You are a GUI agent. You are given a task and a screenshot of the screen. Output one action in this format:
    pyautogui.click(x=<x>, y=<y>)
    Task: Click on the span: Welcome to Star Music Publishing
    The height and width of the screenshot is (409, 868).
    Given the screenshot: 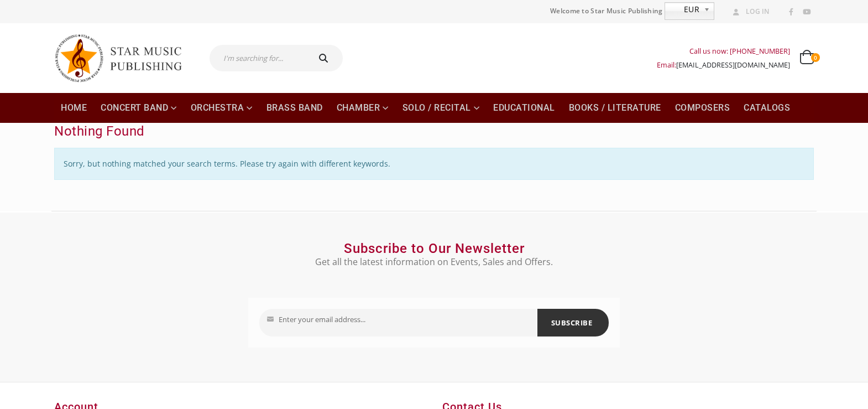 What is the action you would take?
    pyautogui.click(x=607, y=11)
    